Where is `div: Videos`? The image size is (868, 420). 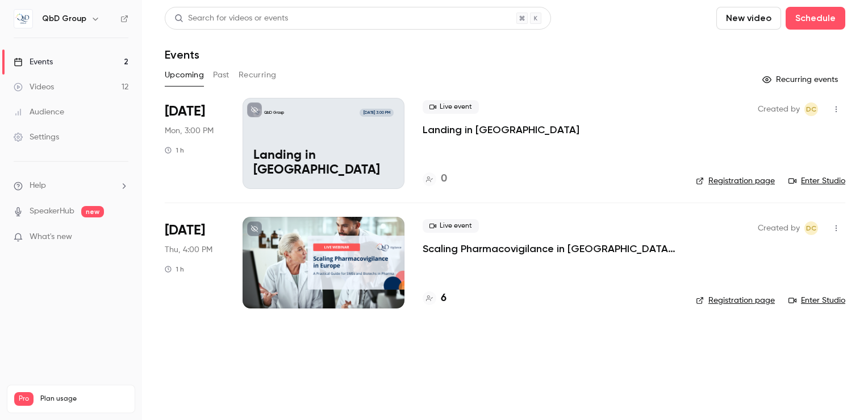 div: Videos is located at coordinates (33, 87).